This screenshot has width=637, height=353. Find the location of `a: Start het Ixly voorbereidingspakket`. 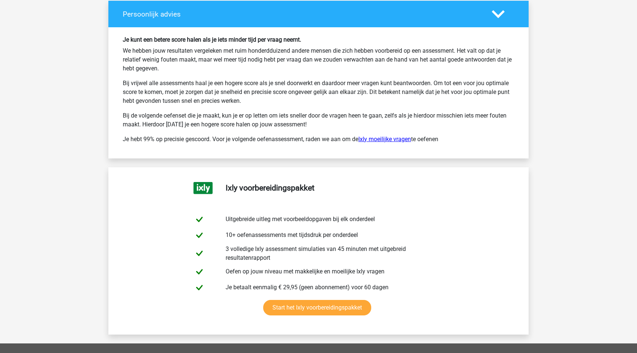

a: Start het Ixly voorbereidingspakket is located at coordinates (317, 308).